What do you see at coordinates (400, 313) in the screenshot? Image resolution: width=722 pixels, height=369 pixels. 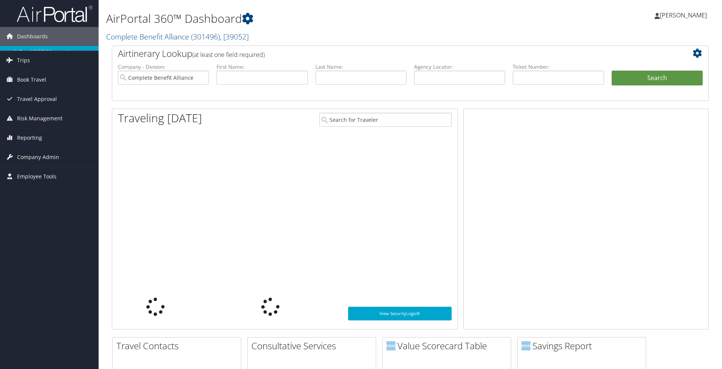 I see `a: View SecurityLogic®` at bounding box center [400, 313].